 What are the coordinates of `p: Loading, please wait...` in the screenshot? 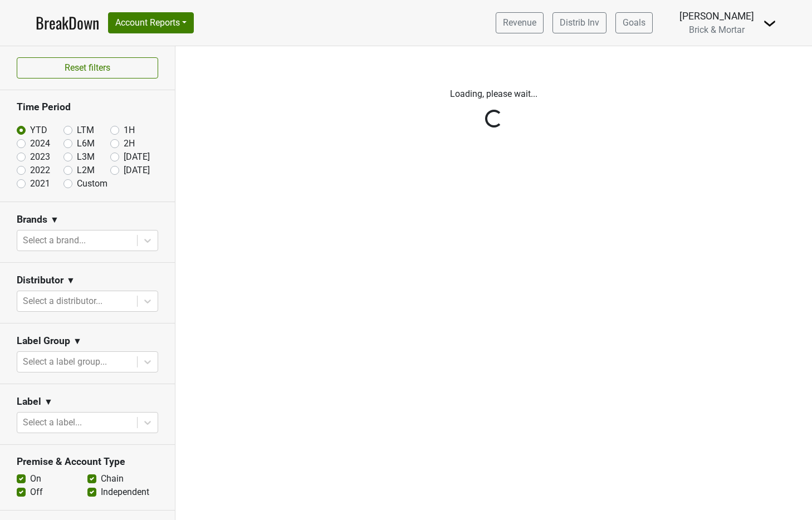 It's located at (494, 94).